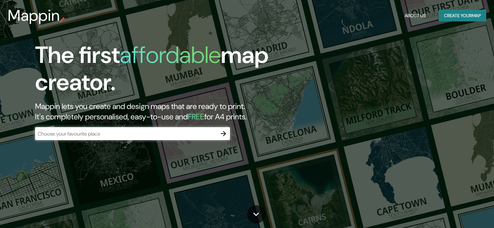 The image size is (494, 228). What do you see at coordinates (158, 112) in the screenshot?
I see `h2: Mappin lets you create and design maps that are ready to print. It's completely personalised, eas...` at bounding box center [158, 112].